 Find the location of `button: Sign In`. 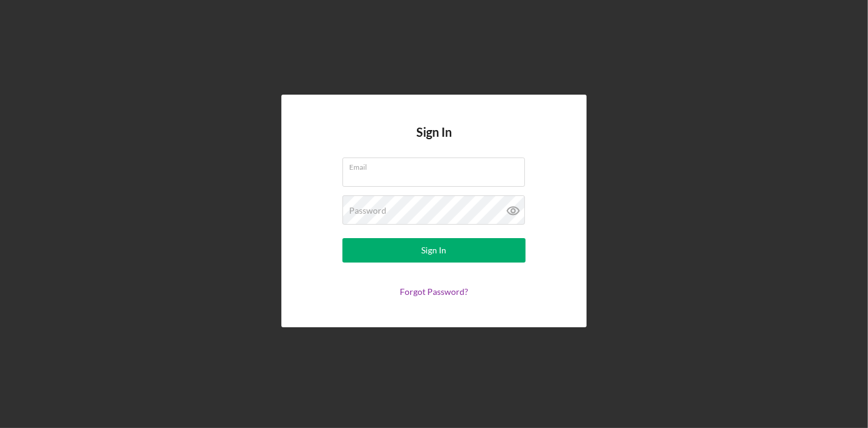

button: Sign In is located at coordinates (434, 251).